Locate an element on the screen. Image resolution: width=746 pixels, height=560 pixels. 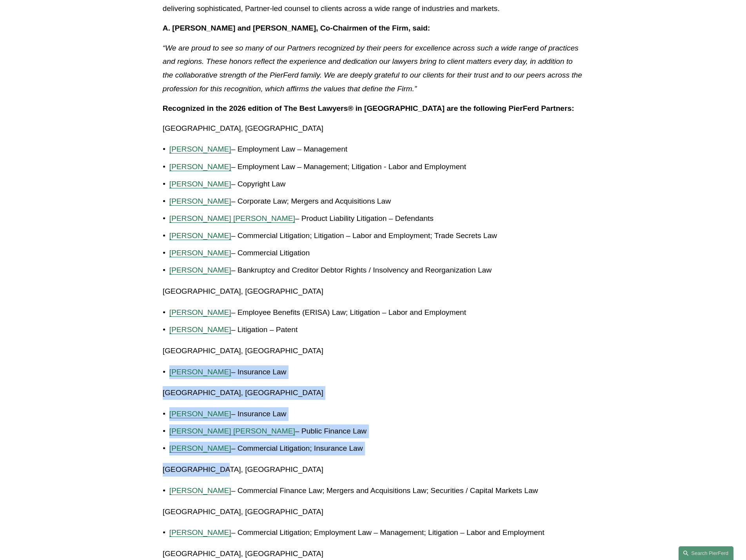
p: – Commercial Litigation; Employment Law – Management; Litigation – Labor and Employment is located at coordinates (376, 533).